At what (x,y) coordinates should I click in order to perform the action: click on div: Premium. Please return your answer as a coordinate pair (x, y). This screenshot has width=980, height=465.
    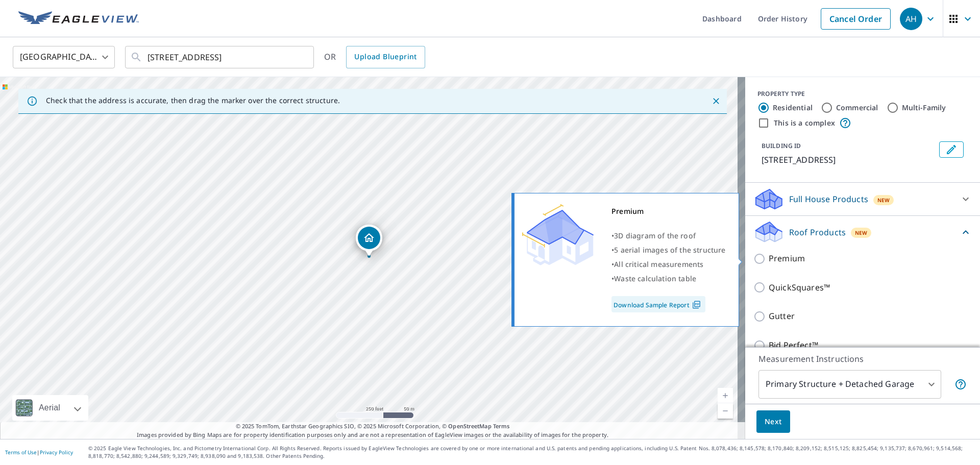
    Looking at the image, I should click on (669, 212).